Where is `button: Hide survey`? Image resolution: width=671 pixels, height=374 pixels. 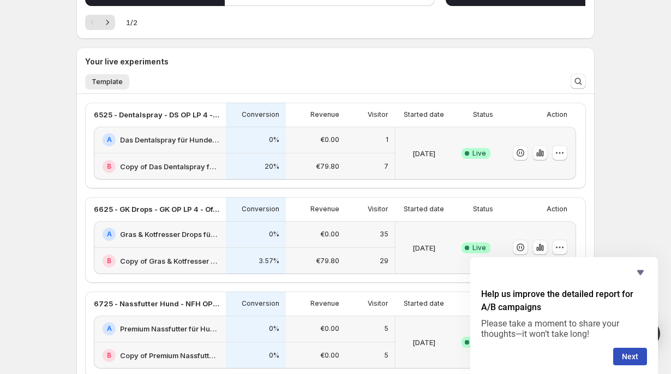 button: Hide survey is located at coordinates (641, 272).